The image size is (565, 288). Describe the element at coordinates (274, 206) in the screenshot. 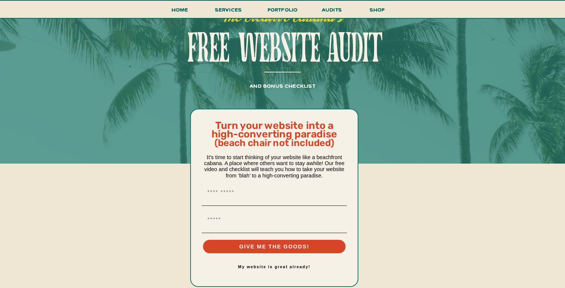

I see `img: 5e5447b6-08b7-4765-994b-e05bddbf3502.png` at that location.